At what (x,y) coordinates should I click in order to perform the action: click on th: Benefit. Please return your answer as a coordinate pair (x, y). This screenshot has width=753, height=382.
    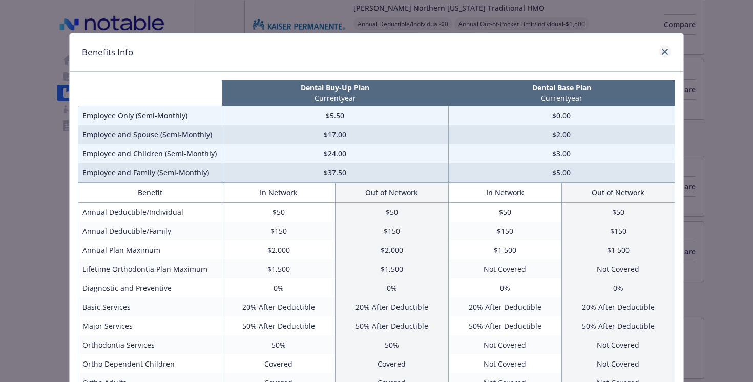
    Looking at the image, I should click on (150, 193).